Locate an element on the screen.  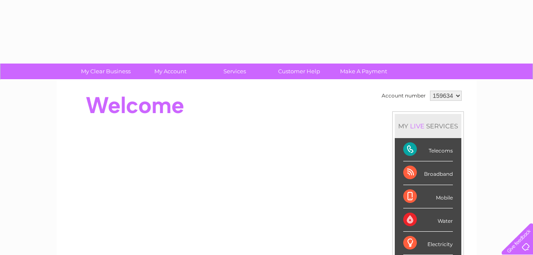
a: Make A Payment is located at coordinates (364, 71).